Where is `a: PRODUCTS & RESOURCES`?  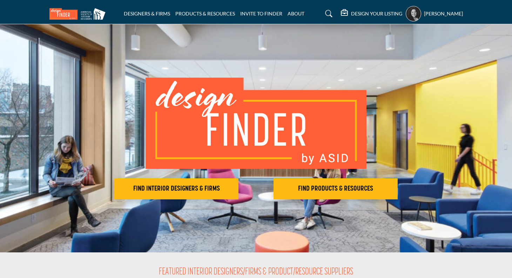
a: PRODUCTS & RESOURCES is located at coordinates (205, 13).